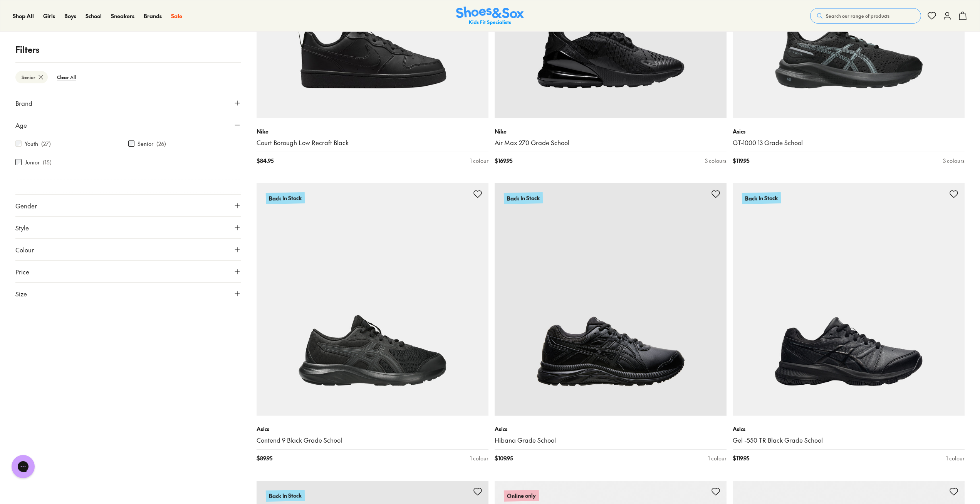 This screenshot has width=980, height=504. What do you see at coordinates (31, 77) in the screenshot?
I see `btn: Senior` at bounding box center [31, 77].